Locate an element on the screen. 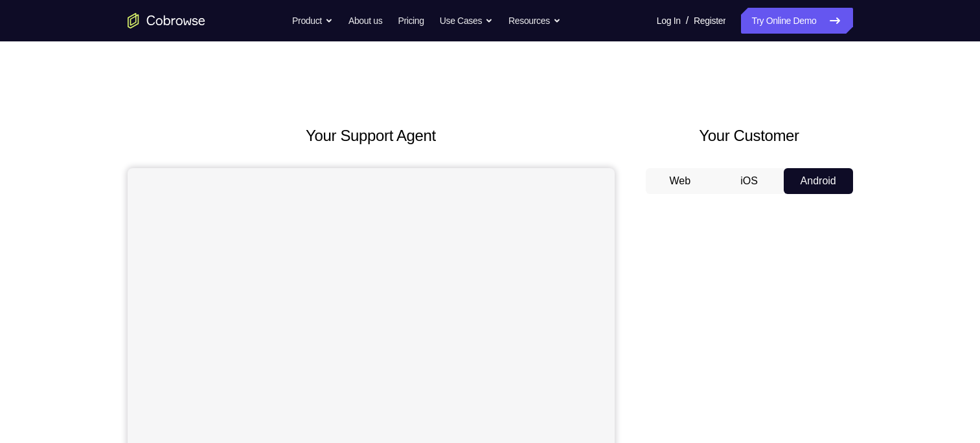 Image resolution: width=980 pixels, height=443 pixels. button: Web is located at coordinates (680, 181).